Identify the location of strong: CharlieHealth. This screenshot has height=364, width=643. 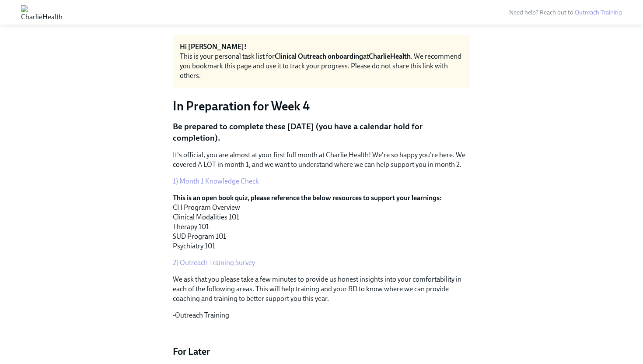
(390, 56).